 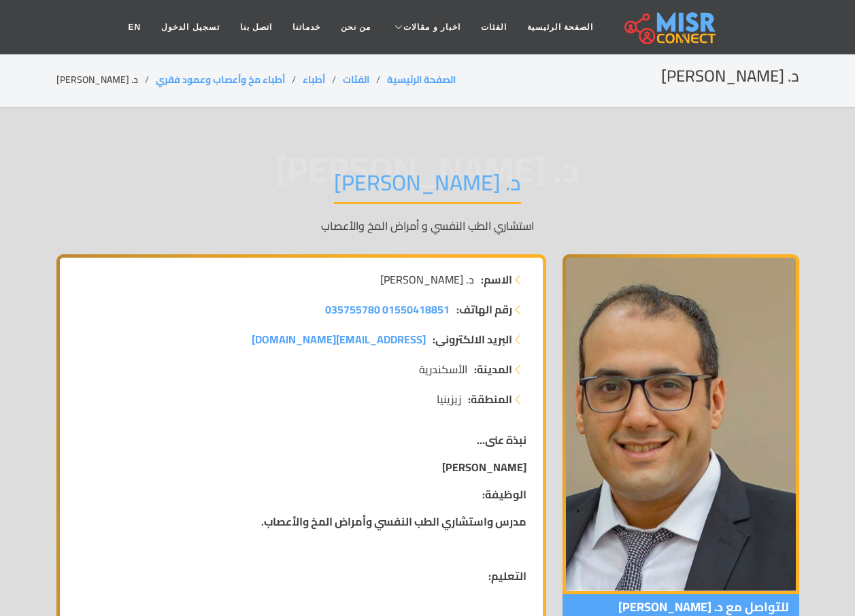 I want to click on img: main.misr_connect, so click(x=670, y=27).